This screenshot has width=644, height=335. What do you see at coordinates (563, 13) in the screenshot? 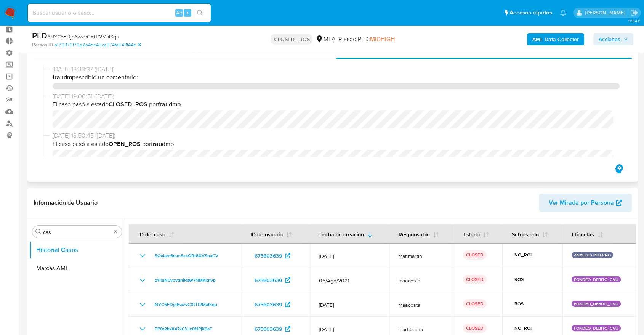
I see `a: Notificaciones` at bounding box center [563, 13].